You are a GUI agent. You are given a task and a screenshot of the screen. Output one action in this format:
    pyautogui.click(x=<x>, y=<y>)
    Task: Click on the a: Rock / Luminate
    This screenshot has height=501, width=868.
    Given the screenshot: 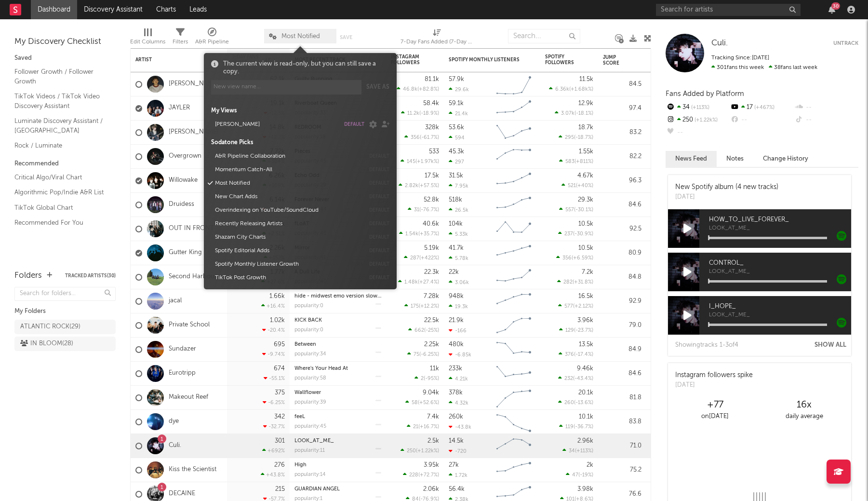 What is the action you would take?
    pyautogui.click(x=60, y=146)
    